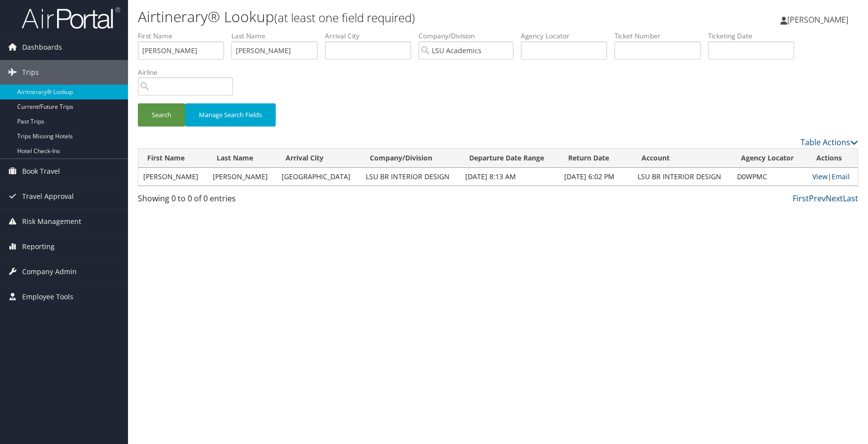 The width and height of the screenshot is (868, 444). Describe the element at coordinates (769, 158) in the screenshot. I see `th: Agency Locator: activate to sort column ascending` at that location.